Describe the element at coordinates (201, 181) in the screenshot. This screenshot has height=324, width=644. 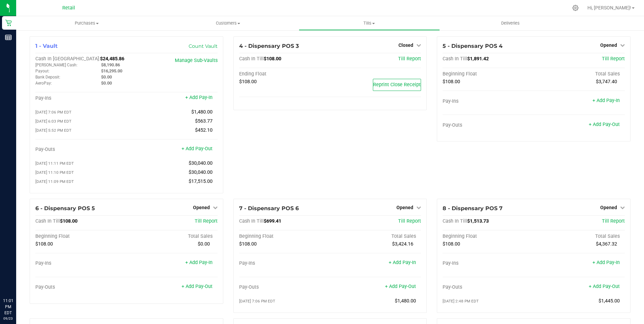
I see `span: $17,515.00` at that location.